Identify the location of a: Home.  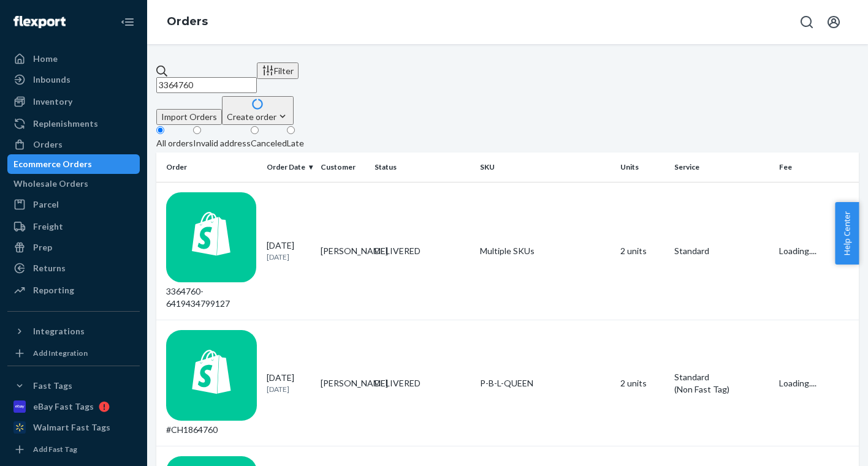
(74, 59).